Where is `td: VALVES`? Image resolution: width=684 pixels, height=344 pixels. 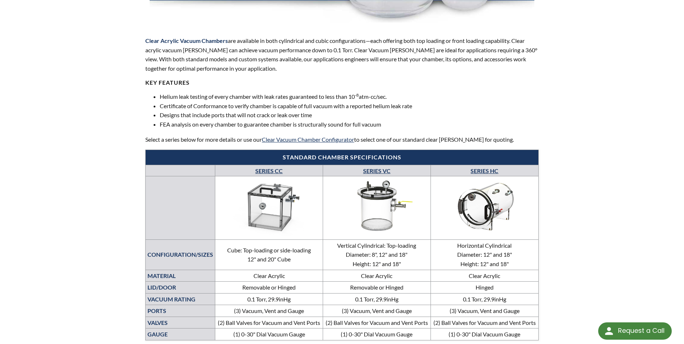
td: VALVES is located at coordinates (180, 322).